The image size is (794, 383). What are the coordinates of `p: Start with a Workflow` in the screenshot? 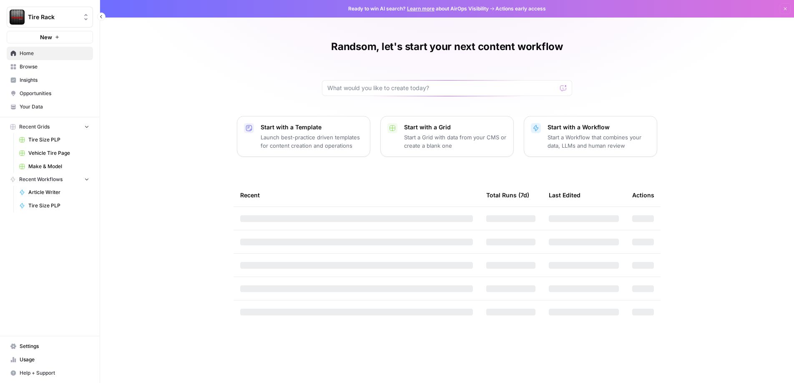 It's located at (599, 127).